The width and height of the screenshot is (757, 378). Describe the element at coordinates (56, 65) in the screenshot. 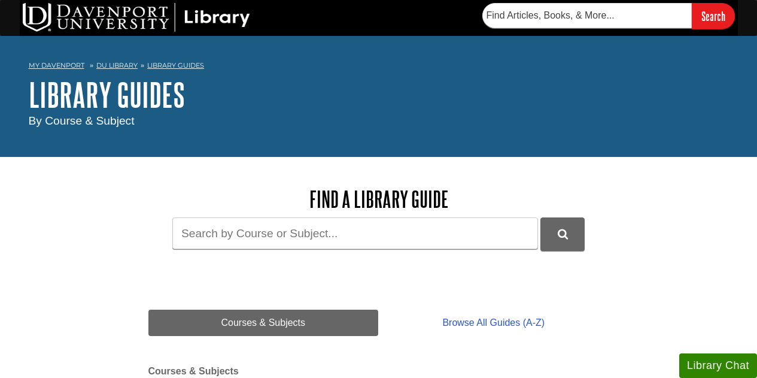

I see `a: My Davenport` at that location.